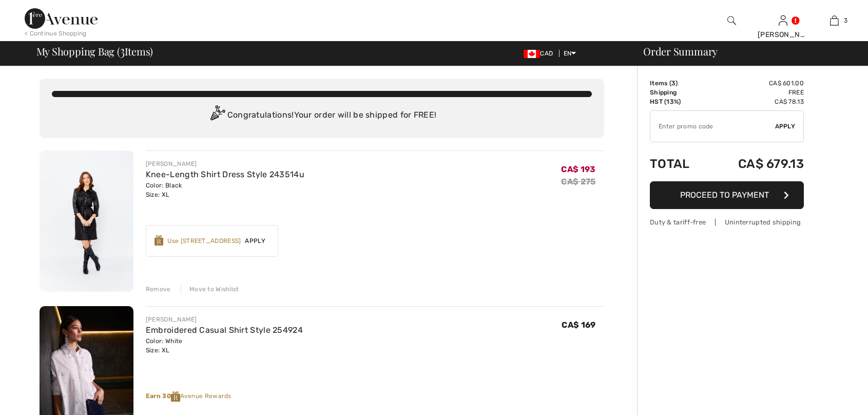  Describe the element at coordinates (679, 164) in the screenshot. I see `td: Total` at that location.